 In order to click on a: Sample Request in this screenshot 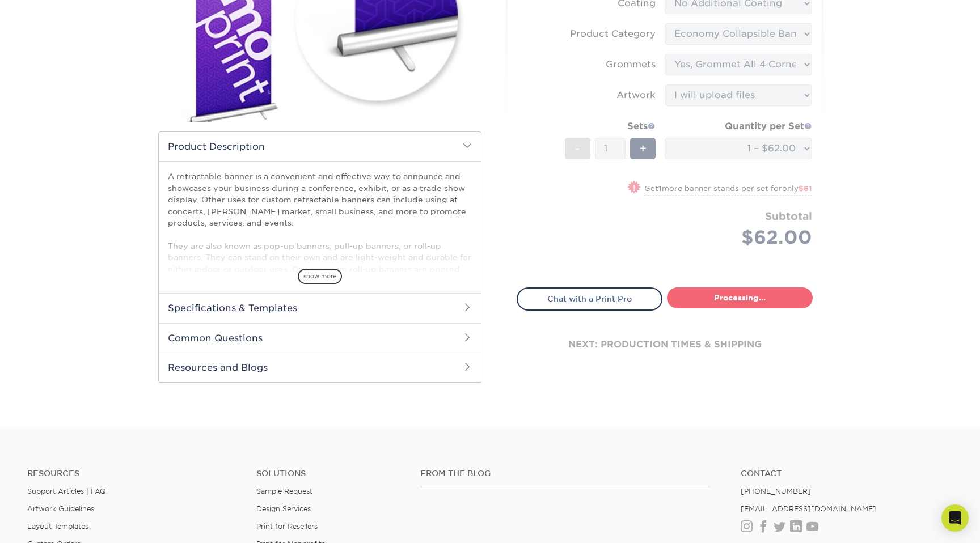, I will do `click(284, 491)`.